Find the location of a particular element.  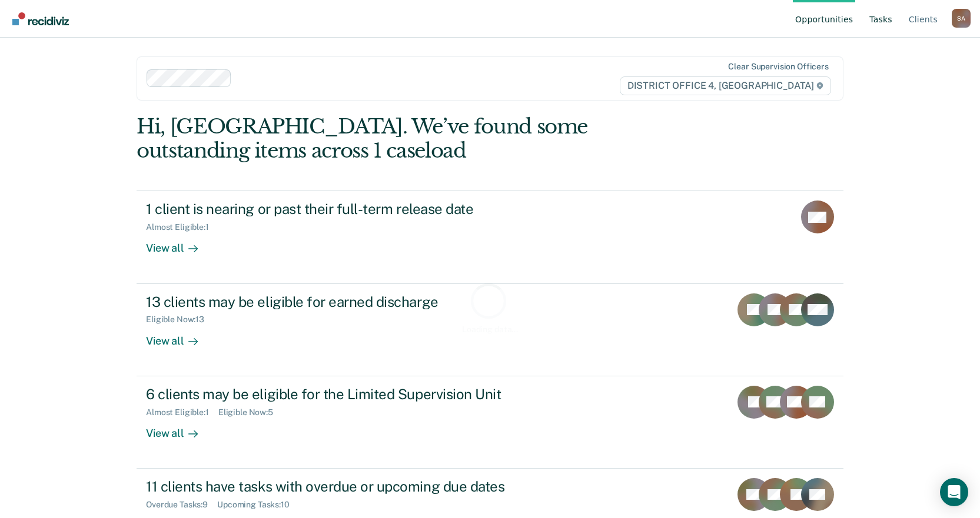

div: Loading data... is located at coordinates (490, 329).